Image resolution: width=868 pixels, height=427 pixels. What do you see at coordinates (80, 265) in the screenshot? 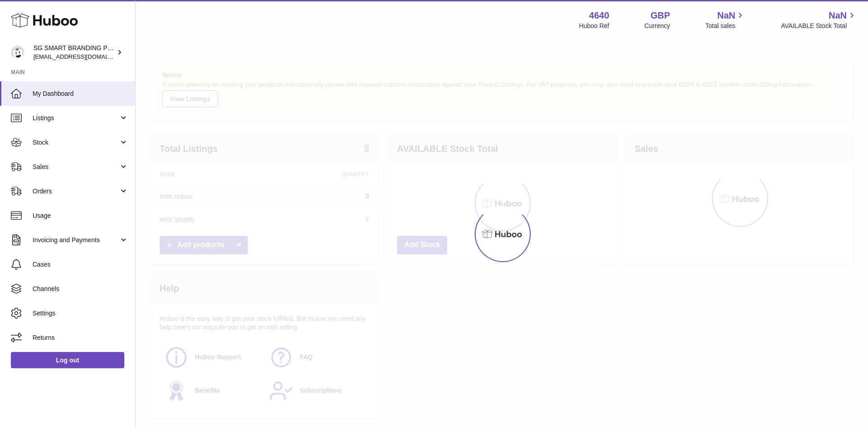
I see `span: Cases` at bounding box center [80, 265].